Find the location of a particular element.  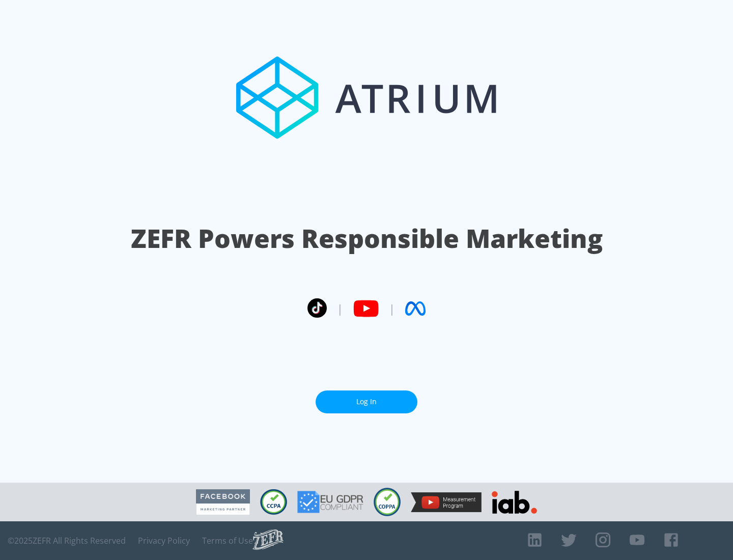

img: Facebook Marketing Partner is located at coordinates (223, 502).